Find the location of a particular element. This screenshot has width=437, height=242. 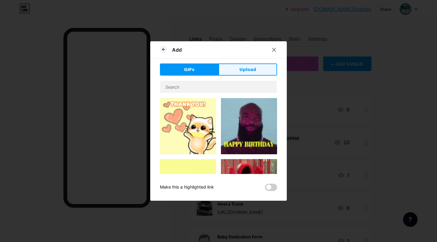

div: Make this a highlighted link is located at coordinates (187, 187).